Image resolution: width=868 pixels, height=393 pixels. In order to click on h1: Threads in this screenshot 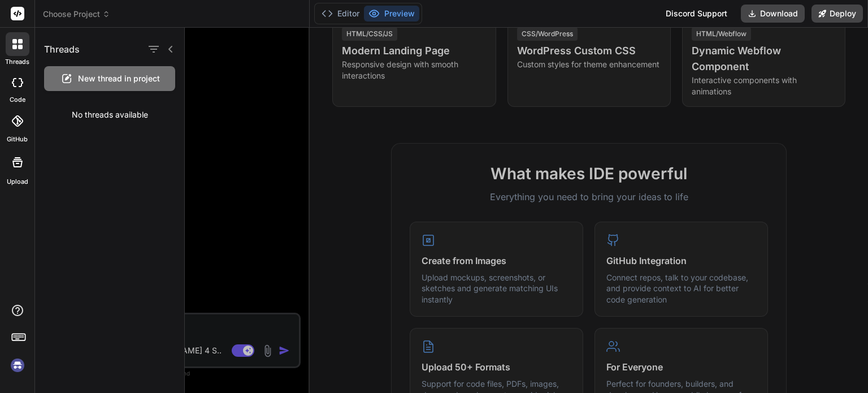, I will do `click(62, 49)`.